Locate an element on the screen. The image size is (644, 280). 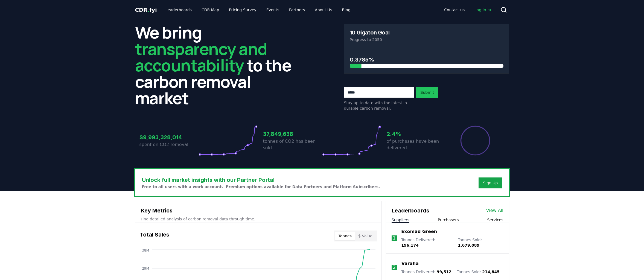
a: Contact us is located at coordinates (454, 10).